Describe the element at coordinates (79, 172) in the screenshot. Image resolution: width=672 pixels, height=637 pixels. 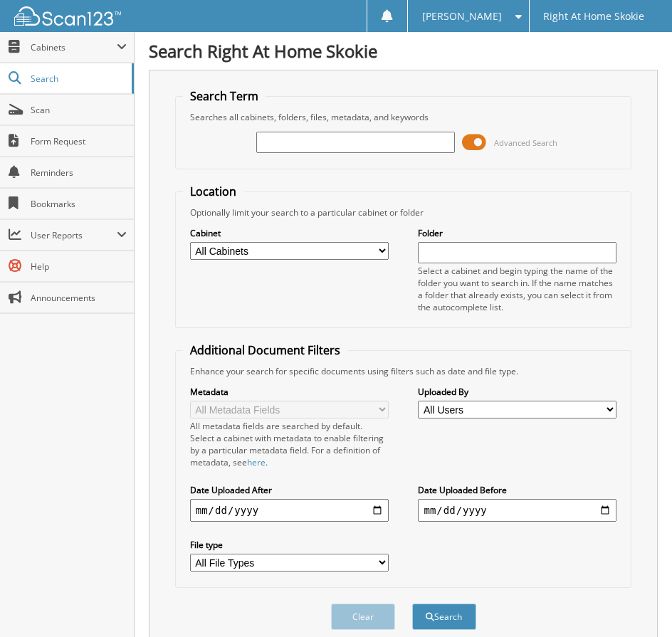
I see `span: Reminders` at that location.